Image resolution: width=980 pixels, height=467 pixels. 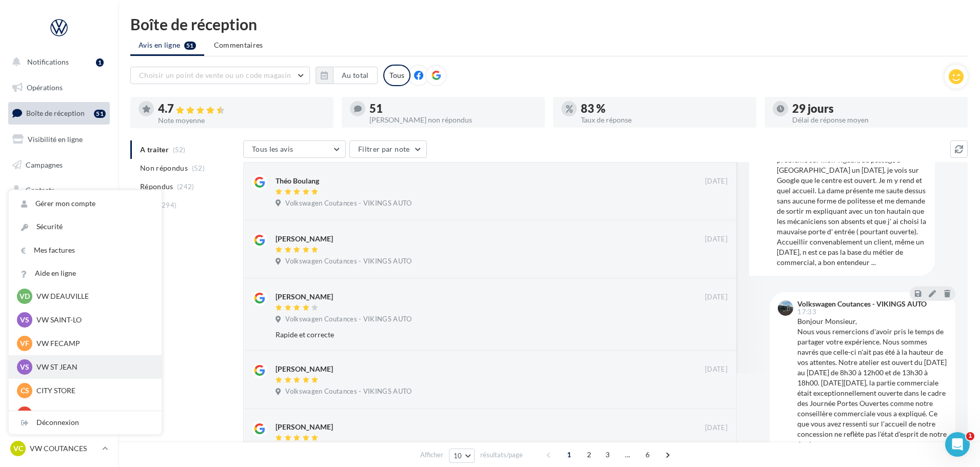 What do you see at coordinates (55, 139) in the screenshot?
I see `span: Visibilité en ligne` at bounding box center [55, 139].